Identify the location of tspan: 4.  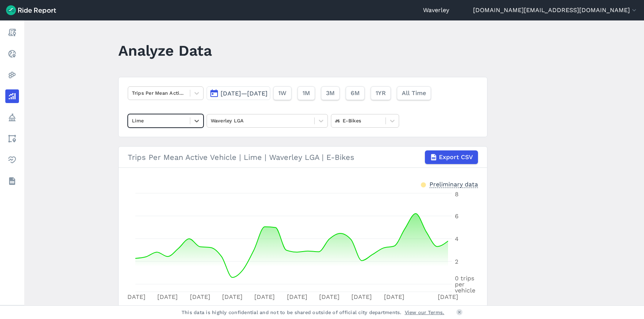
(456, 238).